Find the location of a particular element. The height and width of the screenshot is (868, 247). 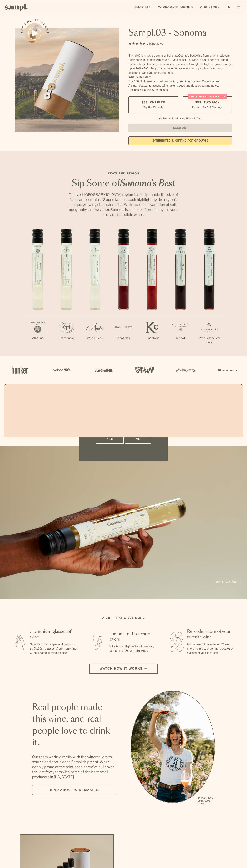

span: $88 - Two Pack is located at coordinates (207, 102).